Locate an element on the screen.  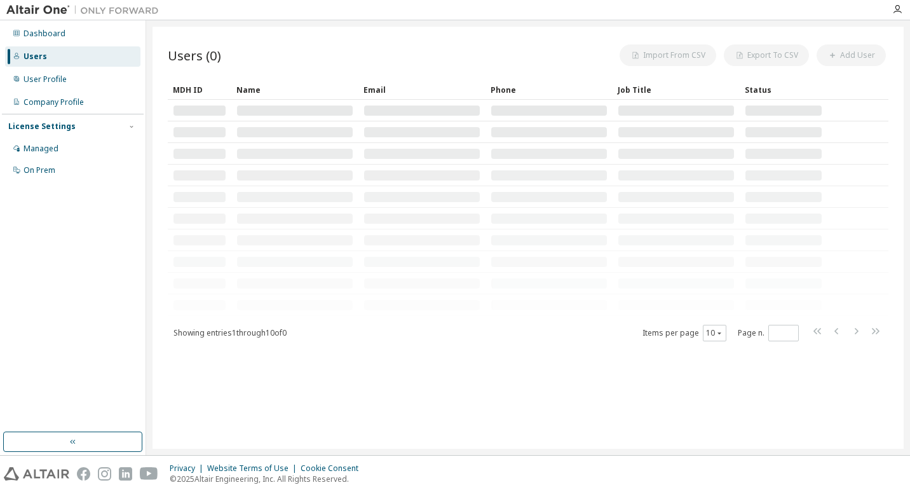
div: MDH ID is located at coordinates (199, 90).